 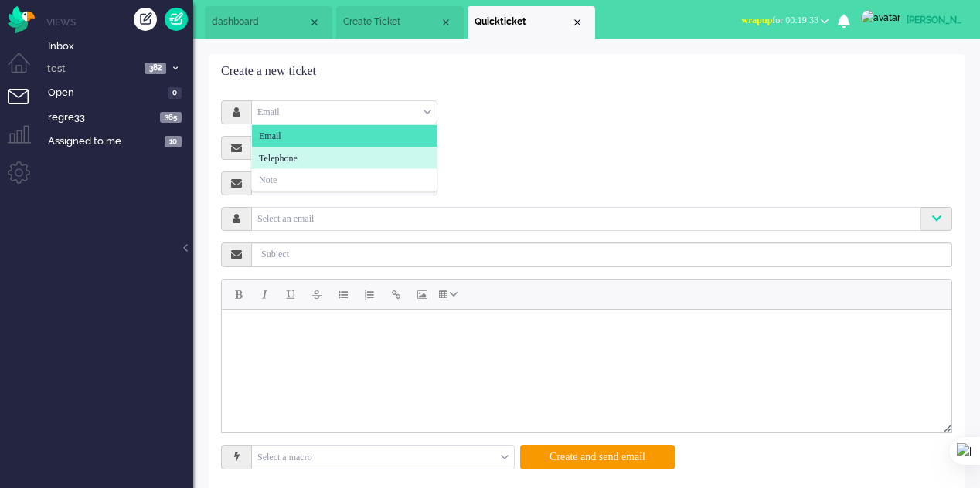 I want to click on span: Create a new ticket, so click(x=268, y=70).